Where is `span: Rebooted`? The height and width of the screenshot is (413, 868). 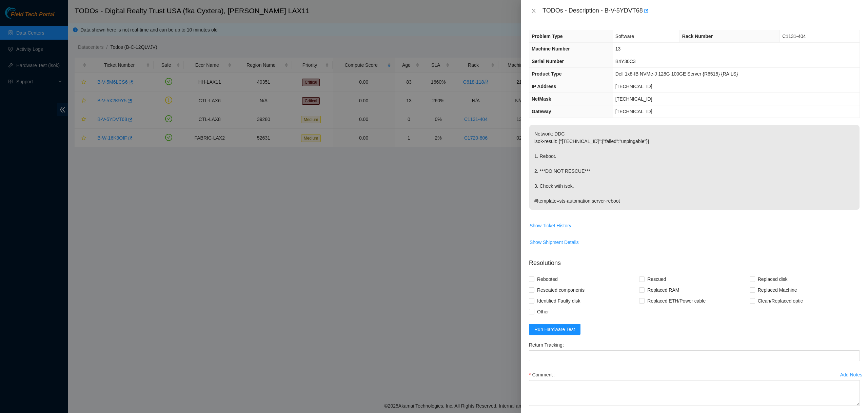 span: Rebooted is located at coordinates (547, 279).